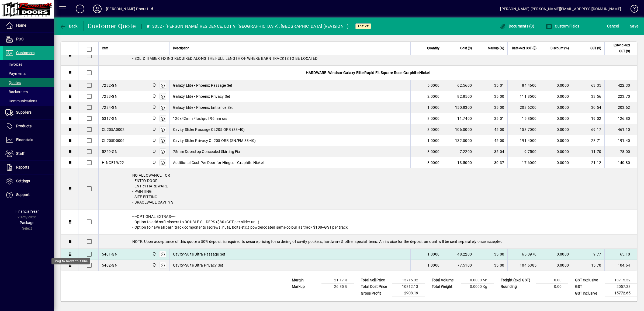 The width and height of the screenshot is (644, 311). Describe the element at coordinates (524, 119) in the screenshot. I see `div: 15.8500` at that location.